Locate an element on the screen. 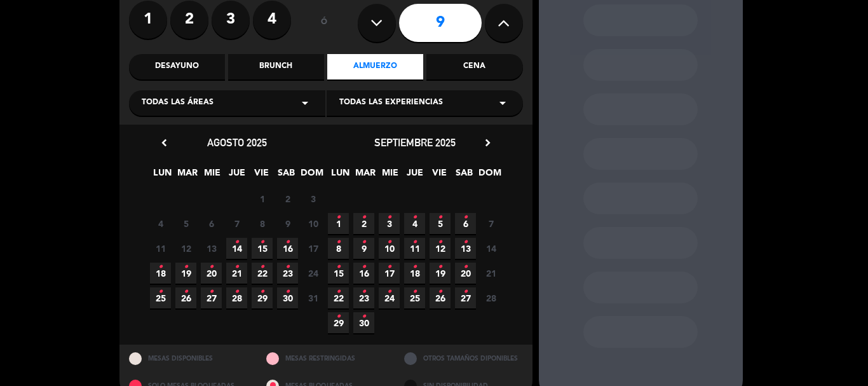 The width and height of the screenshot is (868, 386). div: OTROS TAMAÑOS DIPONIBLES is located at coordinates (463, 358).